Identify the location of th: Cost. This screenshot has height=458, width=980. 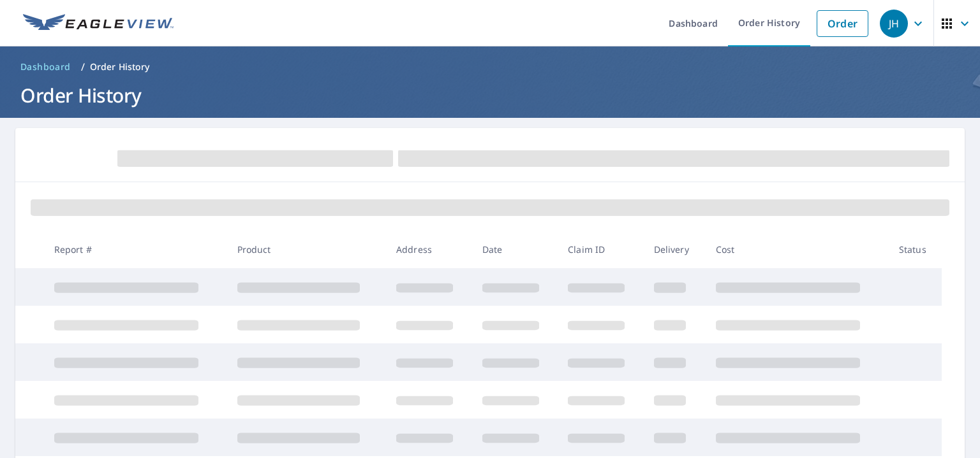
(796, 249).